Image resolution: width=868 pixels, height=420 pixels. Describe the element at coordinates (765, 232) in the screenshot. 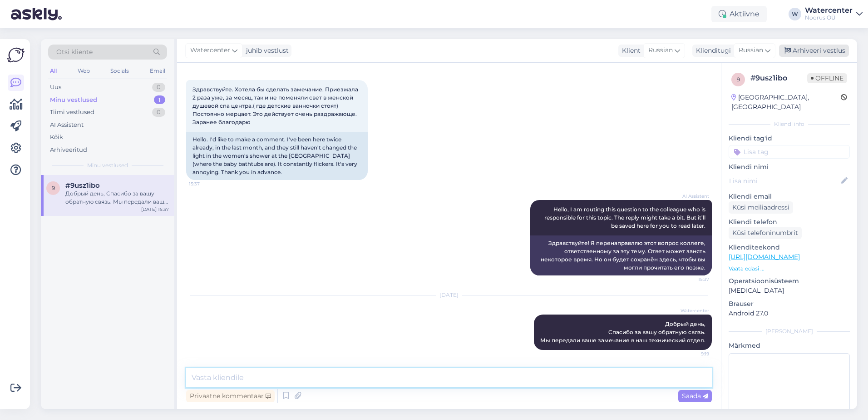

I see `div: Küsi telefoninumbrit` at that location.